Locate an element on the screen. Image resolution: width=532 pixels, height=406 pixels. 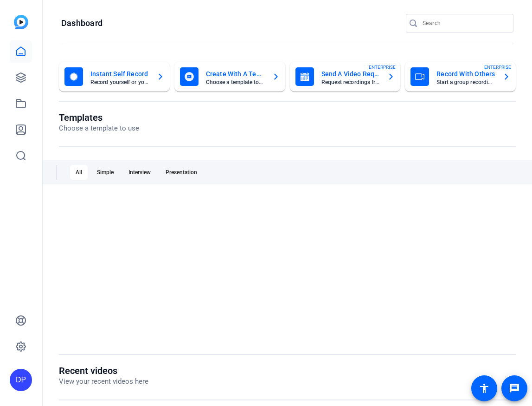
div: DP is located at coordinates (21, 380).